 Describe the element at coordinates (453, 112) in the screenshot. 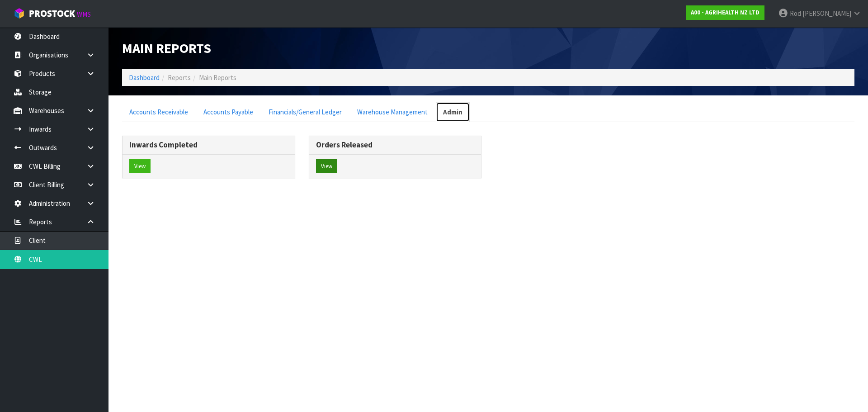

I see `a: Admin` at that location.